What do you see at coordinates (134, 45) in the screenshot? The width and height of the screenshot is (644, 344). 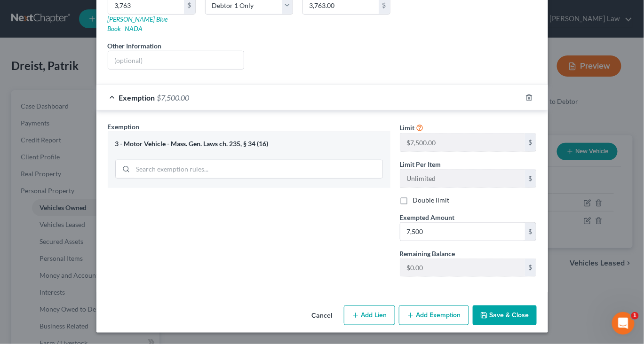 I see `label: Other Information` at bounding box center [134, 45].